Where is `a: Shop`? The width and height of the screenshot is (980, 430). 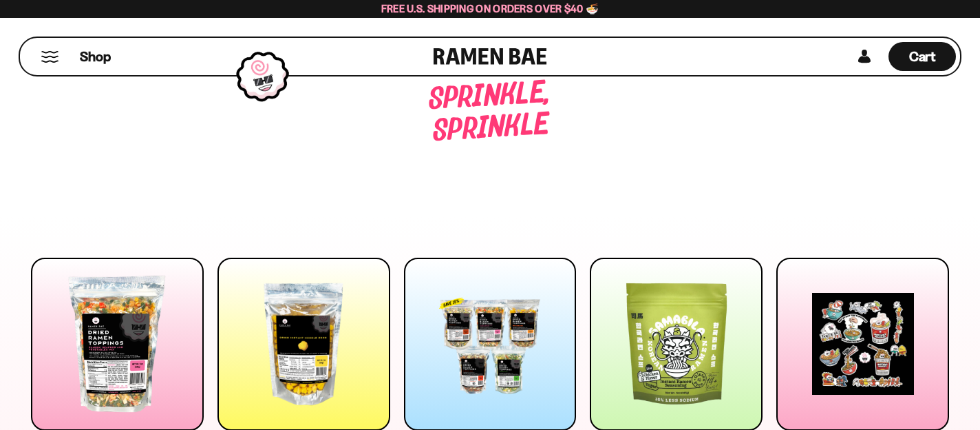
a: Shop is located at coordinates (95, 57).